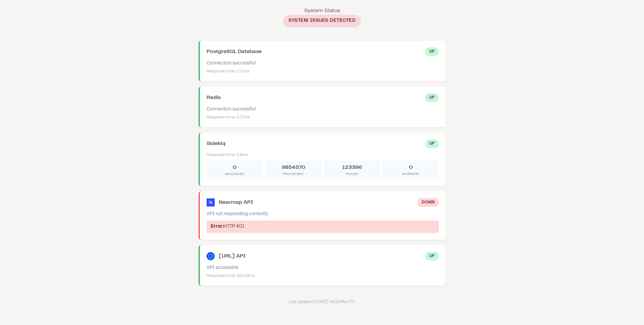 This screenshot has height=325, width=644. I want to click on div: API not responding correctly, so click(323, 214).